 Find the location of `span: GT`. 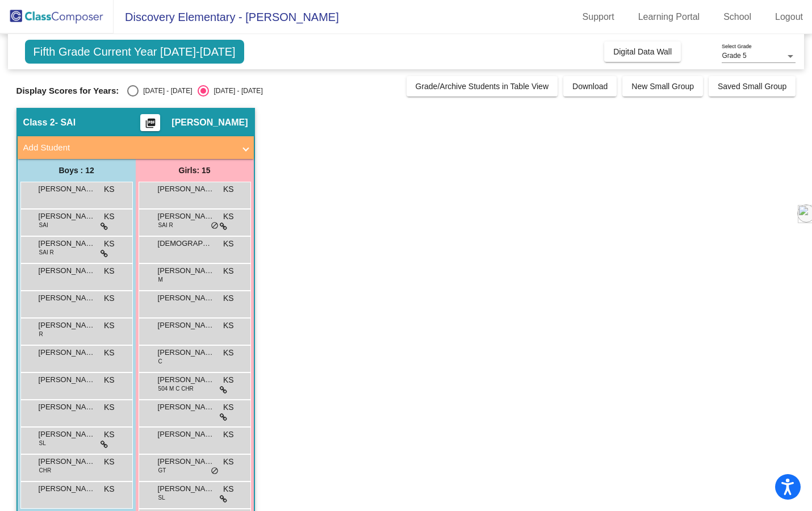

span: GT is located at coordinates (163, 470).